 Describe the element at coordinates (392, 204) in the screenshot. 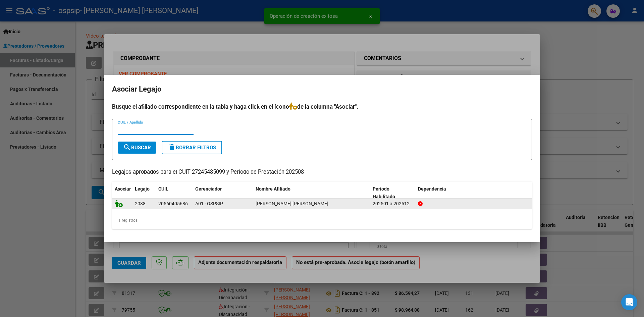

I see `div: 202501 a 202512` at that location.